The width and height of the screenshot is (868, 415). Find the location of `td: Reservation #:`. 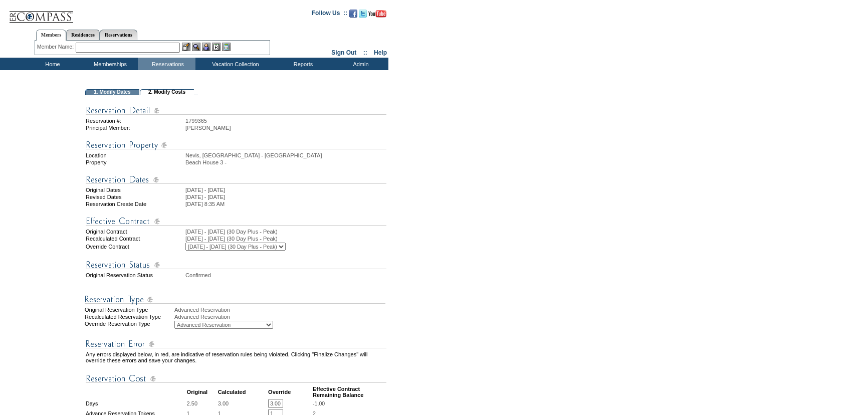

td: Reservation #: is located at coordinates (135, 121).